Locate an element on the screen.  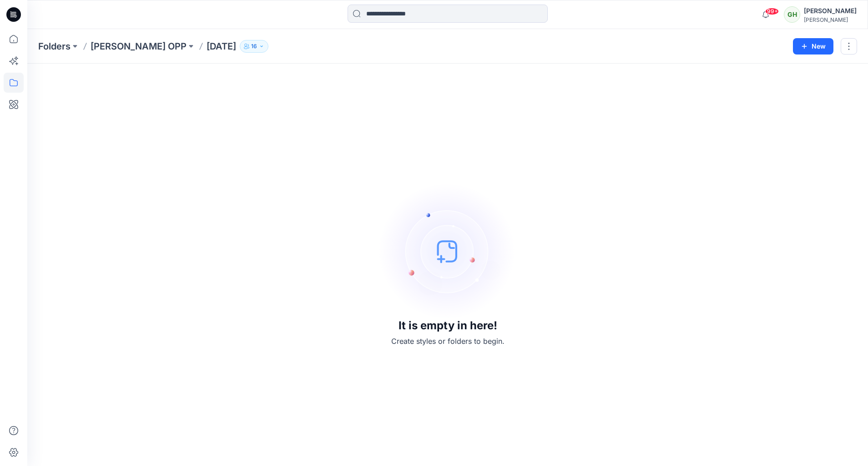
div: GH is located at coordinates (792, 15).